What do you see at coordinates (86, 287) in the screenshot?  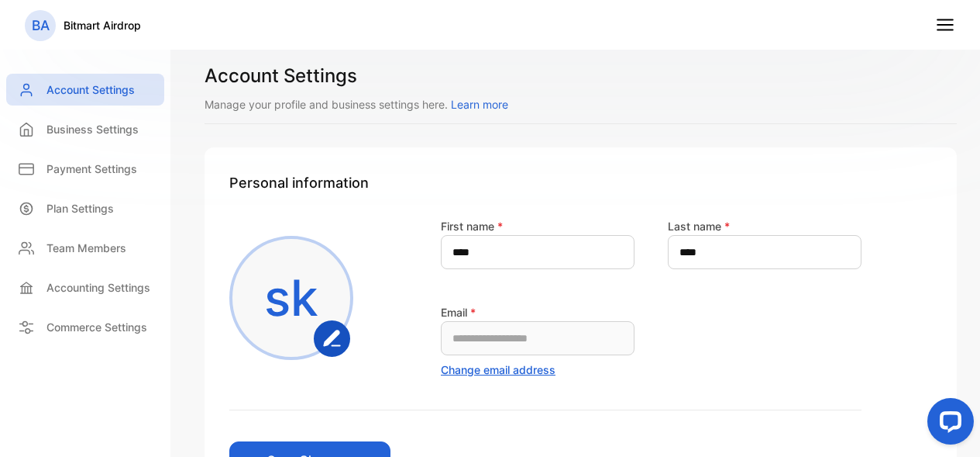 I see `a: Accounting Settings` at bounding box center [86, 287].